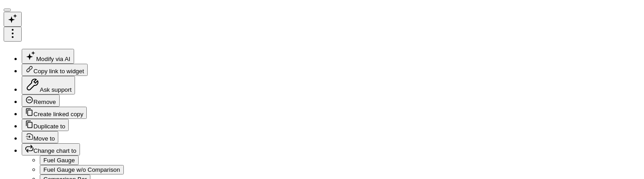 Image resolution: width=644 pixels, height=179 pixels. Describe the element at coordinates (49, 85) in the screenshot. I see `button: Ask support` at that location.